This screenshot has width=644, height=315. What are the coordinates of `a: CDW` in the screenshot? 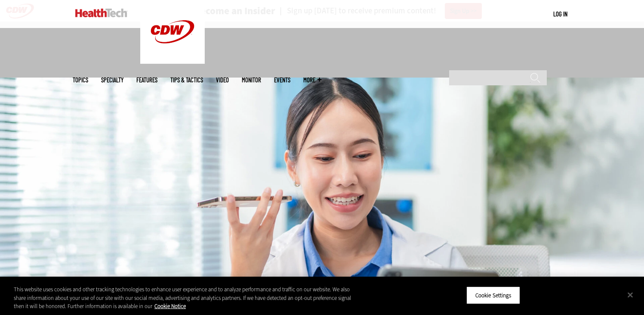 It's located at (173, 61).